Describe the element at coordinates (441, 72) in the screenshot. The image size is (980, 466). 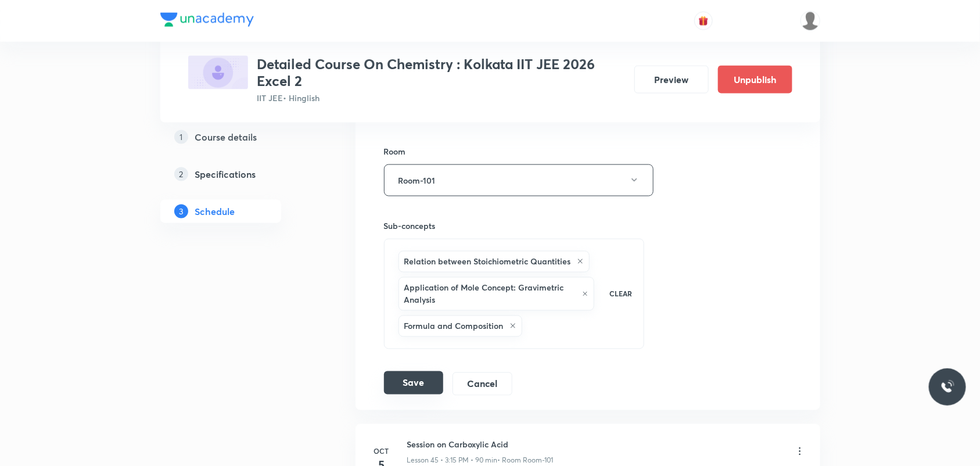
I see `h3: Detailed Course On Chemistry : Kolkata IIT JEE 2026 Excel 2` at that location.